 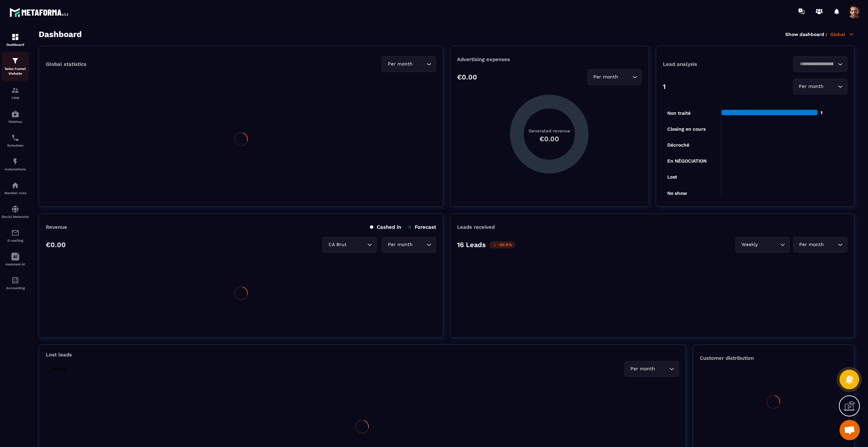 What do you see at coordinates (679, 145) in the screenshot?
I see `tspan: Décroché` at bounding box center [679, 145].